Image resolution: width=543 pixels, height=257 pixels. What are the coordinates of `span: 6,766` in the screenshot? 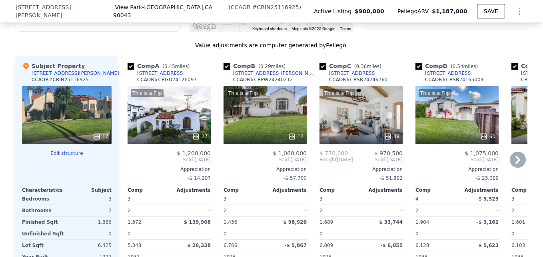 It's located at (230, 245).